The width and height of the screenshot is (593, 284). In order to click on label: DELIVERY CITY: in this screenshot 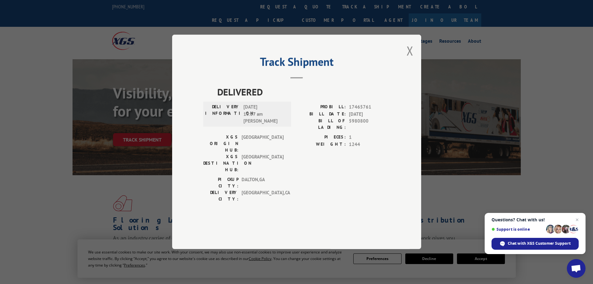, I will do `click(221, 196)`.